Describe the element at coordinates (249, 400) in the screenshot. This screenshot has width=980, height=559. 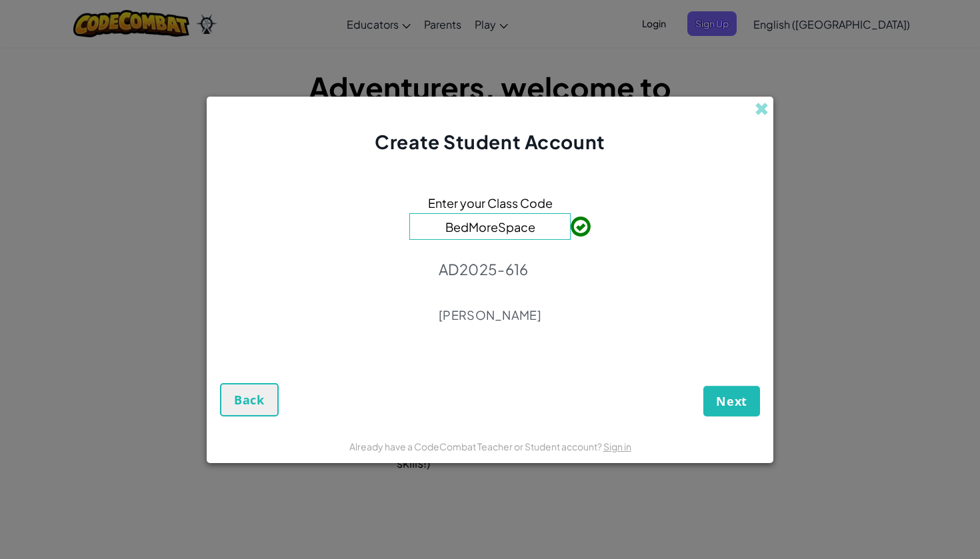
I see `span: Back` at that location.